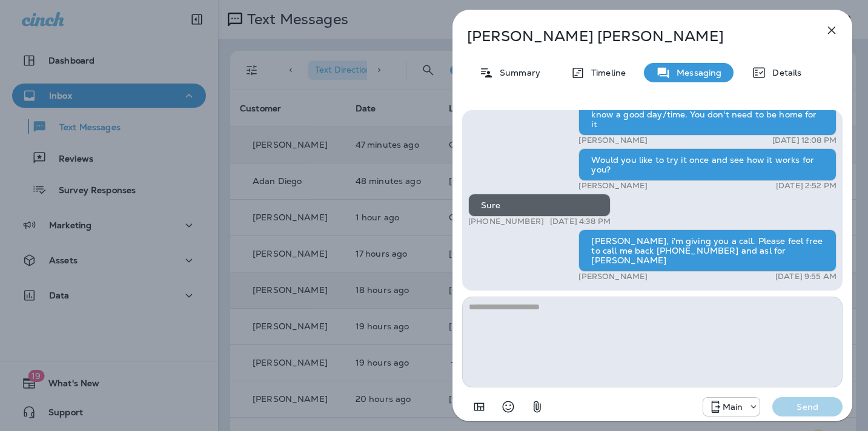  Describe the element at coordinates (784, 73) in the screenshot. I see `p: Details` at that location.